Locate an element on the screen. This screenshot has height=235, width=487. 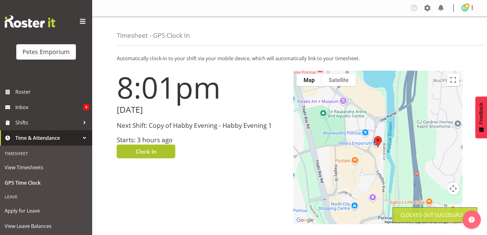
button: Show satellite imagery is located at coordinates (338, 80).